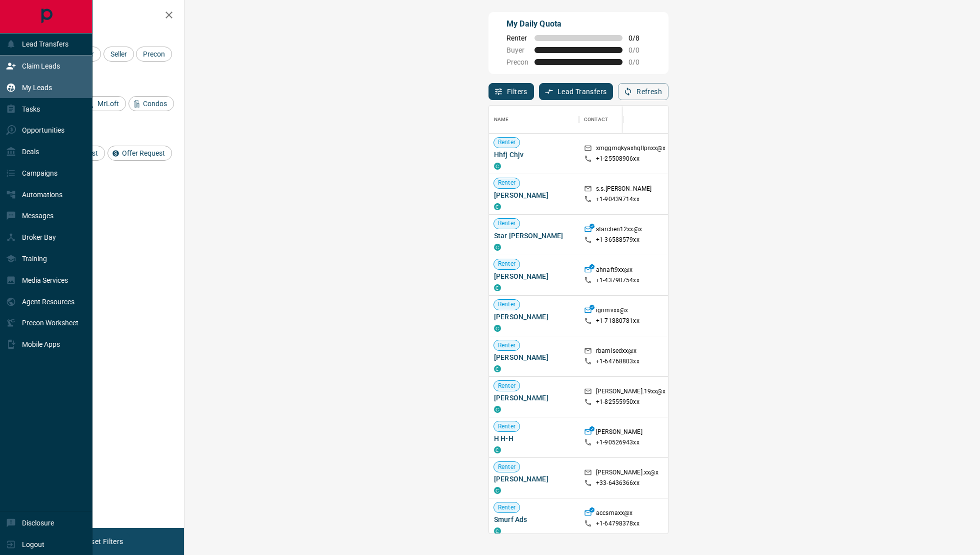  What do you see at coordinates (617, 352) in the screenshot?
I see `p: rbamisedxx@x` at bounding box center [617, 352].